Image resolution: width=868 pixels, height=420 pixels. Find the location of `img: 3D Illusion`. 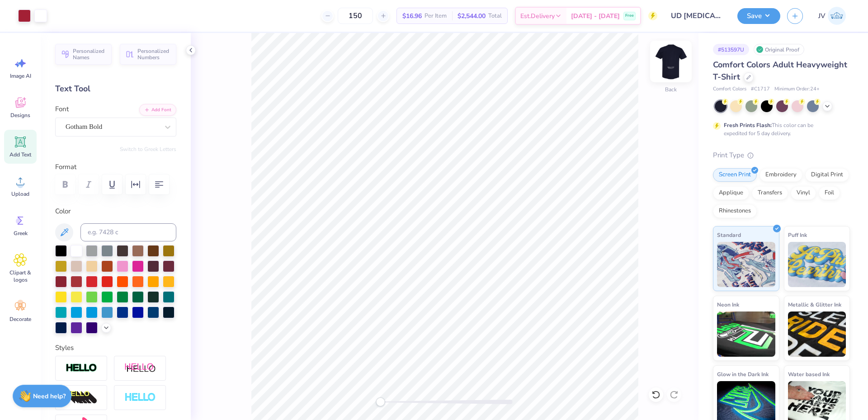

img: 3D Illusion is located at coordinates (82, 398).